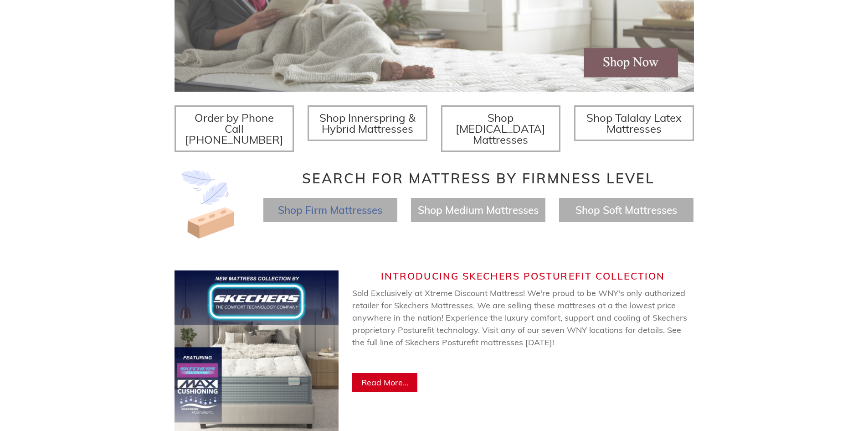 This screenshot has width=868, height=431. I want to click on span: Search for Mattress by Firmness Level, so click(478, 178).